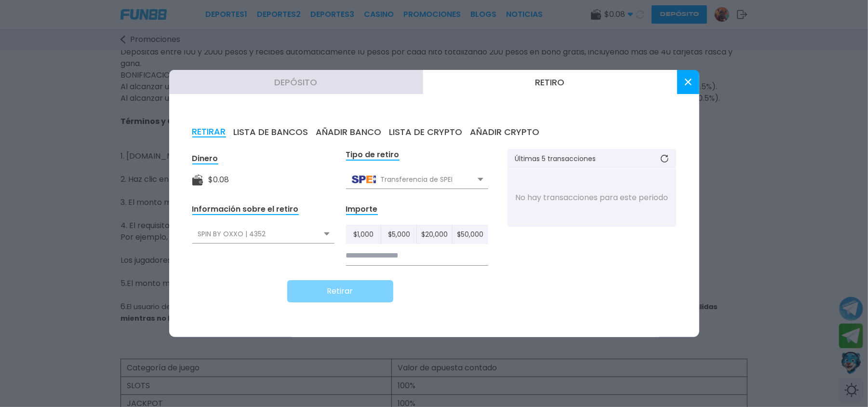 The height and width of the screenshot is (407, 868). I want to click on p: Últimas 5 transacciones, so click(556, 159).